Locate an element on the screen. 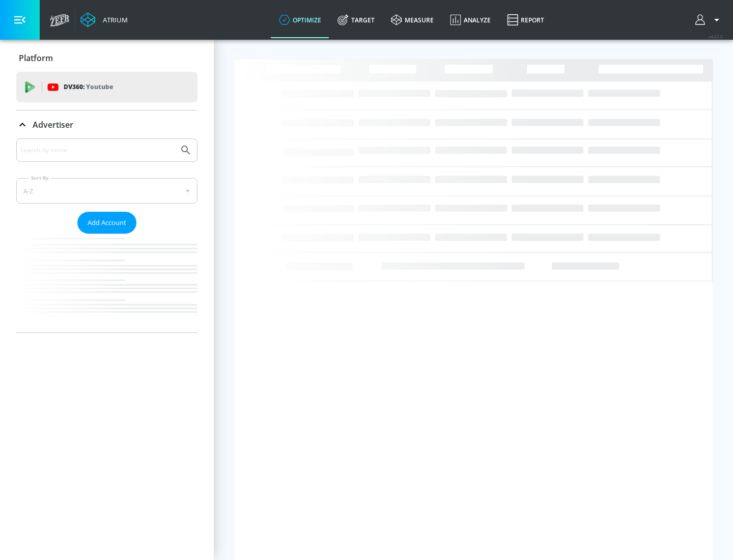 The image size is (733, 560). a: optimize is located at coordinates (299, 20).